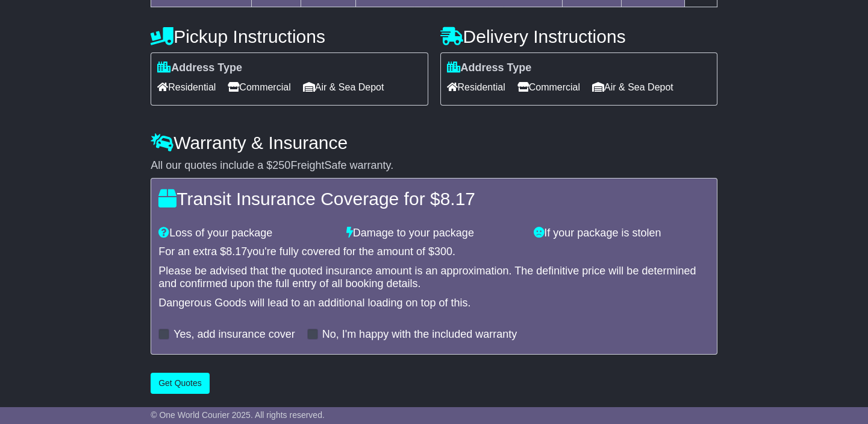  What do you see at coordinates (434, 252) in the screenshot?
I see `div: For an extra $ you're fully covered for the amount of $ .` at bounding box center [434, 252].